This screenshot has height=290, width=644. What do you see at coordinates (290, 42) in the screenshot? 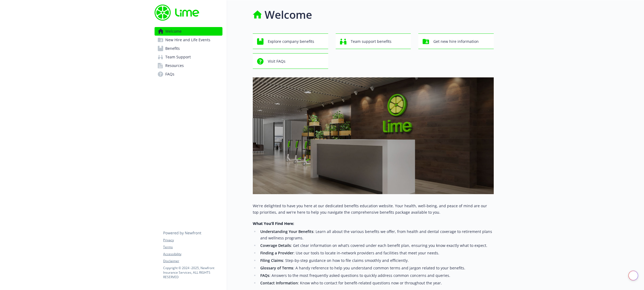
I see `button: Explore company benefits` at bounding box center [290, 42].